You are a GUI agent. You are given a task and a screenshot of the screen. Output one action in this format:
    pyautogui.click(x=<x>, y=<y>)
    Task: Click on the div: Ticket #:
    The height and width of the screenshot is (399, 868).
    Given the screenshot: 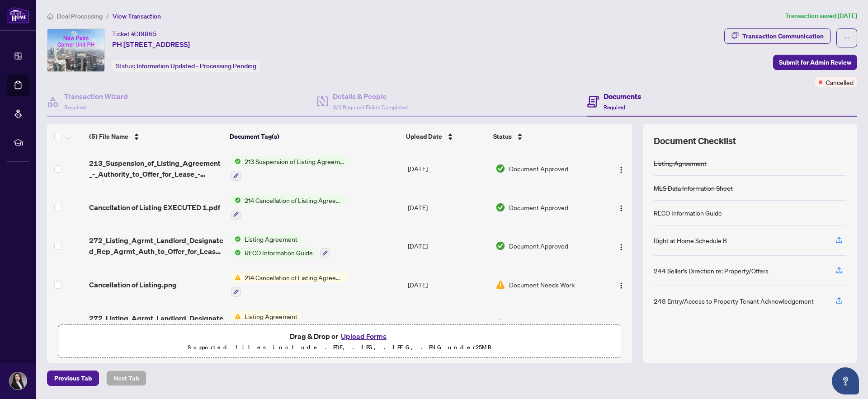 What is the action you would take?
    pyautogui.click(x=134, y=34)
    